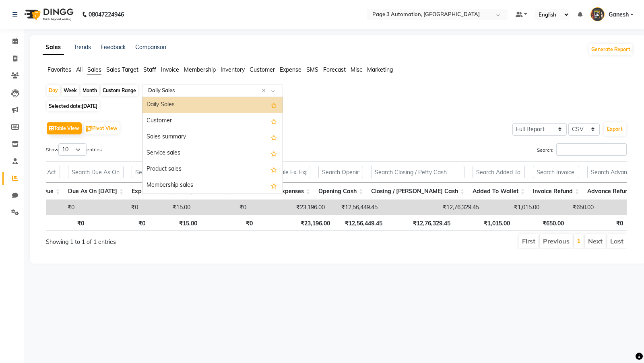  Describe the element at coordinates (418, 172) in the screenshot. I see `input: Search Closing / Petty Cash` at that location.